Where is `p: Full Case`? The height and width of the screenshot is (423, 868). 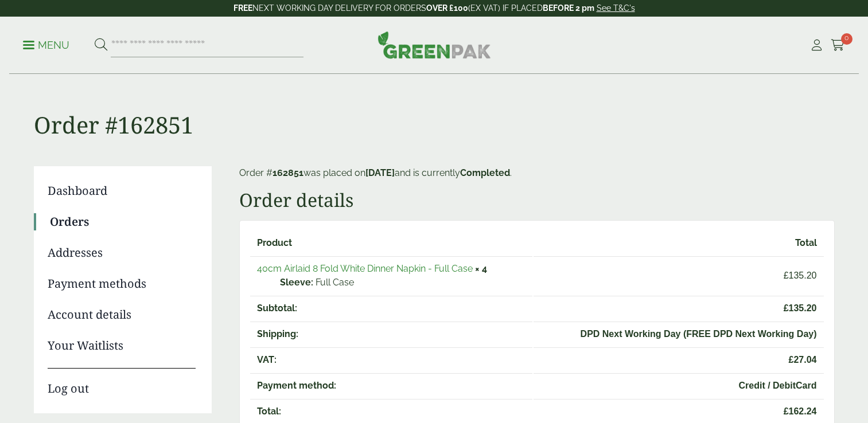 p: Full Case is located at coordinates (403, 283).